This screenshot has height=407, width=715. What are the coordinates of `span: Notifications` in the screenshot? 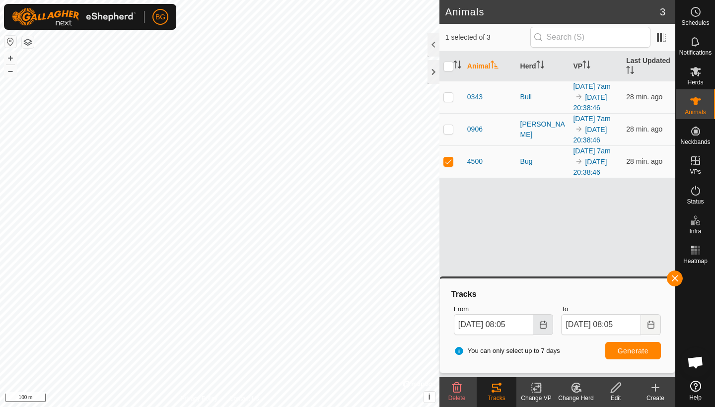 It's located at (696, 53).